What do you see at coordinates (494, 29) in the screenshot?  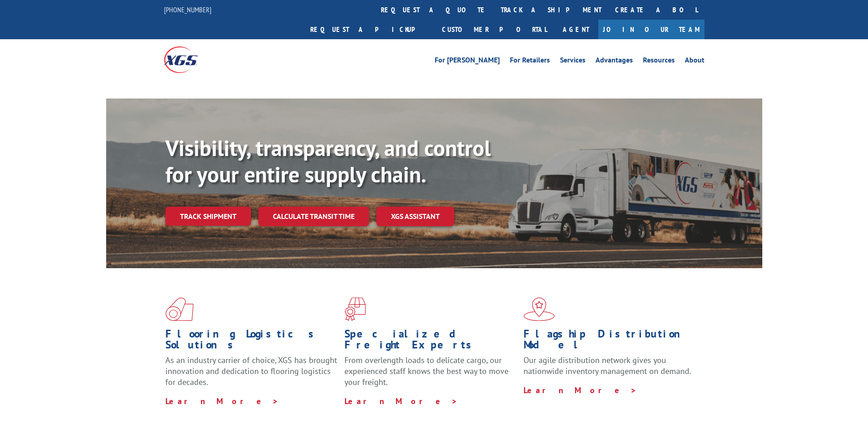 I see `a: Customer Portal` at bounding box center [494, 29].